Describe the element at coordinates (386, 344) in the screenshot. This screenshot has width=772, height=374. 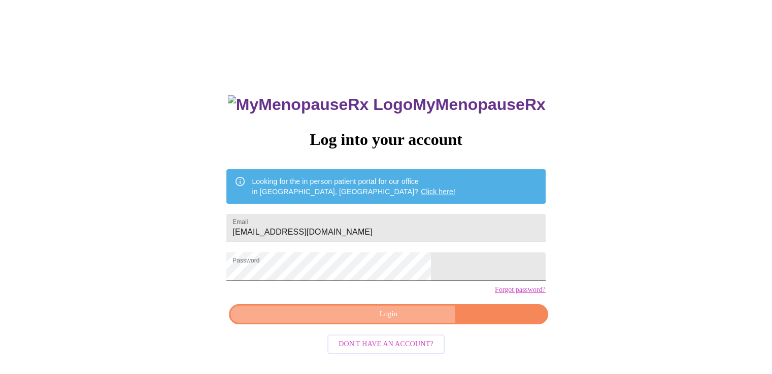
I see `a: Don't have an account?` at that location.